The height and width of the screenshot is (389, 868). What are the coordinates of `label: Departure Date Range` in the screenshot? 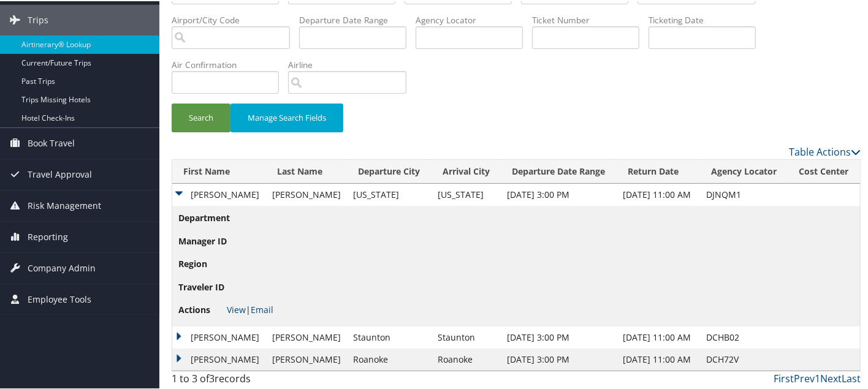 It's located at (357, 19).